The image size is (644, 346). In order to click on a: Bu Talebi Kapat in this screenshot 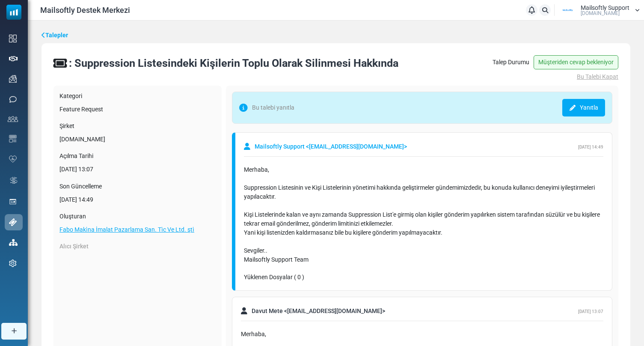, I will do `click(555, 77)`.